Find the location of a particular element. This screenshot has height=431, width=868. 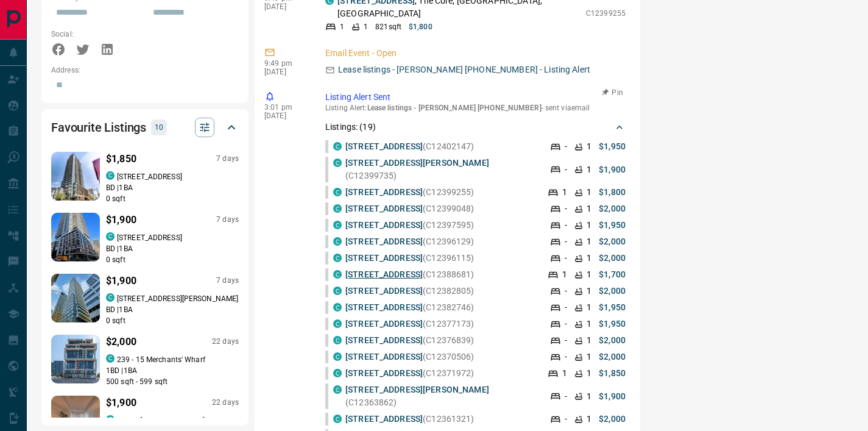

p: 9:49 pm is located at coordinates (286, 63).